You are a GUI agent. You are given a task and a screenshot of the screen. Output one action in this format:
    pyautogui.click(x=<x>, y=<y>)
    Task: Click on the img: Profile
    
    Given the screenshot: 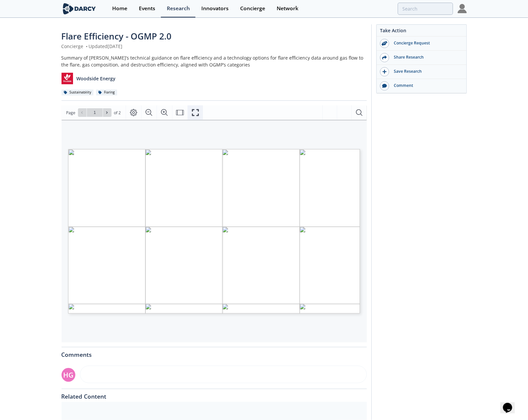 What is the action you would take?
    pyautogui.click(x=462, y=9)
    